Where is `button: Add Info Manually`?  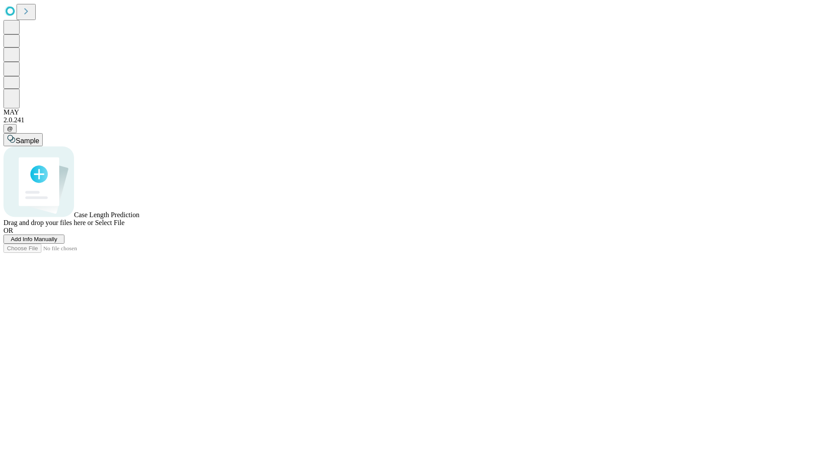 button: Add Info Manually is located at coordinates (34, 239).